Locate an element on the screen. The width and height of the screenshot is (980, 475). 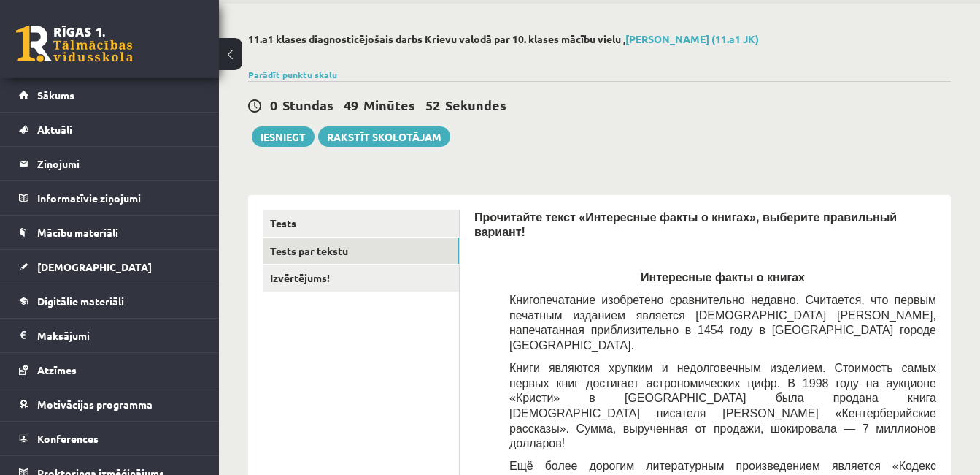
a: Izvērtējums! is located at coordinates (361, 277).